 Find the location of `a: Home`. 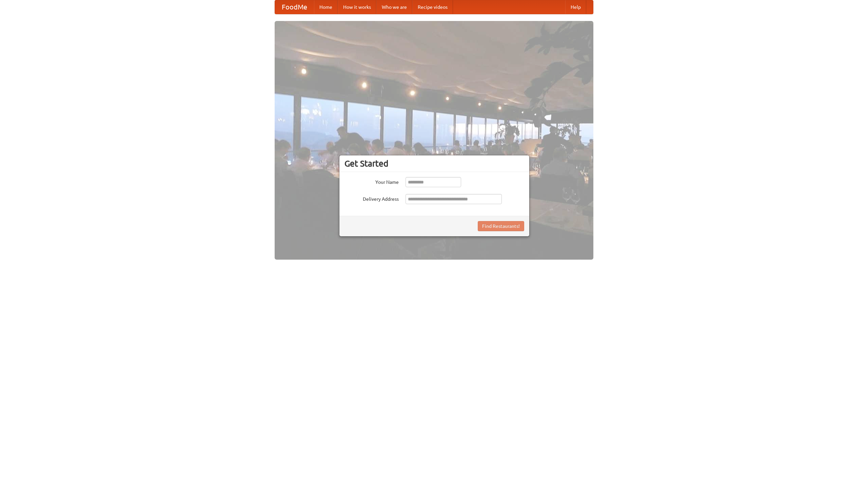

a: Home is located at coordinates (325, 7).